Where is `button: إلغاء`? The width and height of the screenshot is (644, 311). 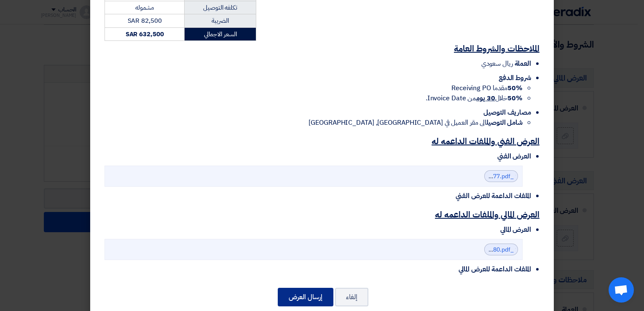
button: إلغاء is located at coordinates (351, 297).